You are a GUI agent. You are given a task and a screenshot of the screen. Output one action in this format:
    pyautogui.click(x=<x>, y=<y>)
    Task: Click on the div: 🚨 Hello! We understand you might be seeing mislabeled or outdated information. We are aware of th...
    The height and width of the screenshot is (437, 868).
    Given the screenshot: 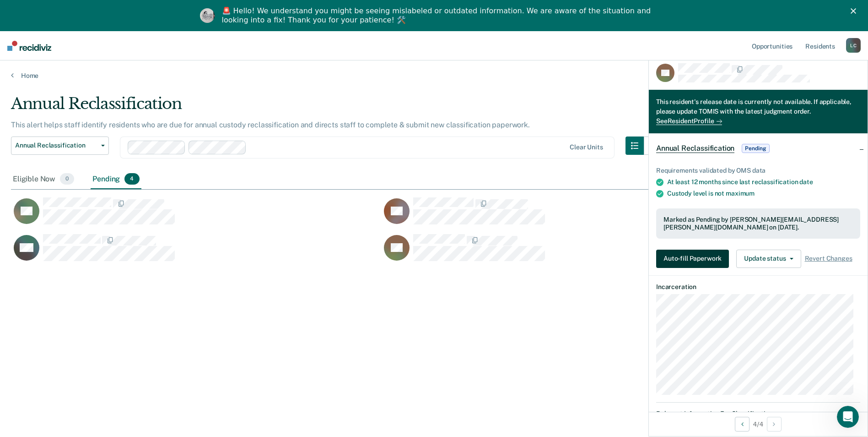 What is the action you would take?
    pyautogui.click(x=438, y=16)
    